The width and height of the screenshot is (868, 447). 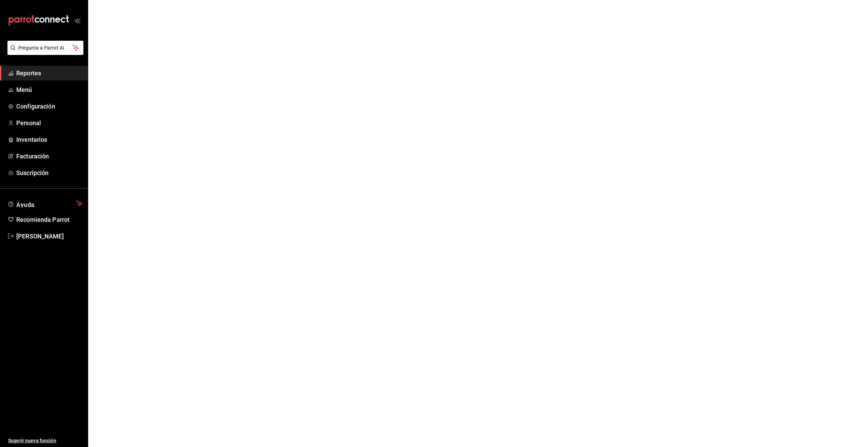 I want to click on span: Ayuda, so click(x=45, y=204).